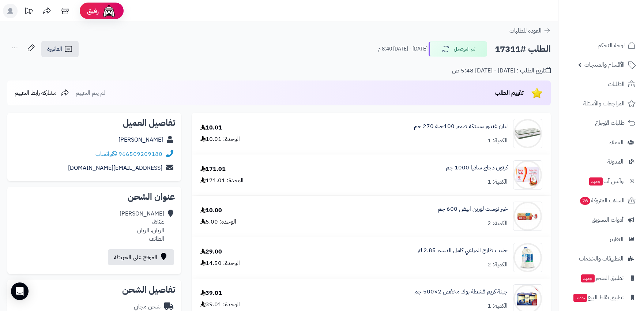 This screenshot has height=311, width=644. I want to click on span: التقارير, so click(617, 239).